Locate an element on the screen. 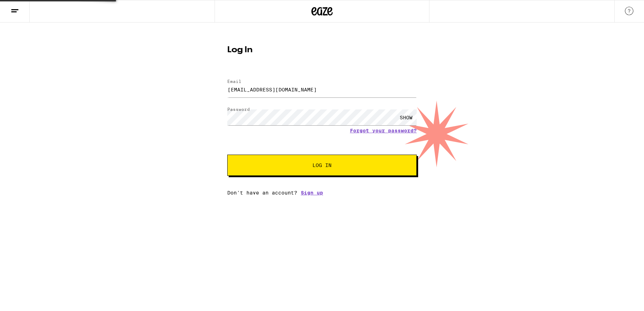 Image resolution: width=644 pixels, height=311 pixels. div: SHOW is located at coordinates (406, 117).